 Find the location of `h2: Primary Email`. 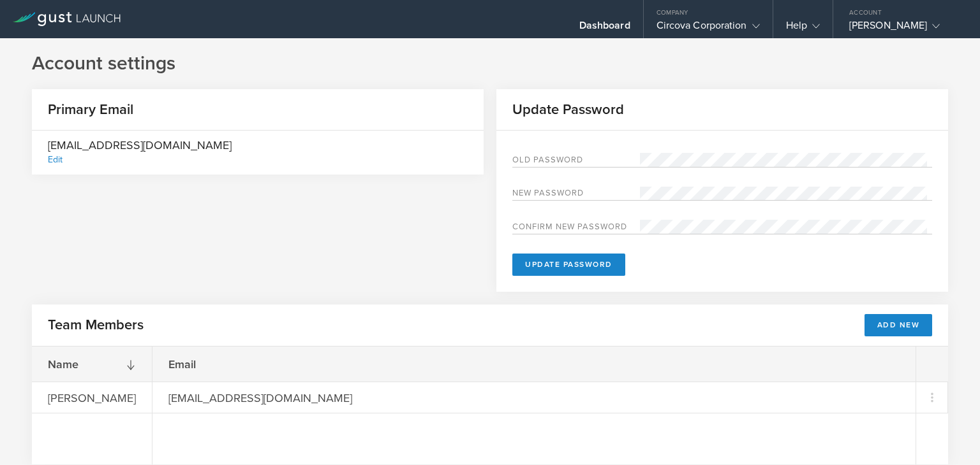

h2: Primary Email is located at coordinates (82, 110).